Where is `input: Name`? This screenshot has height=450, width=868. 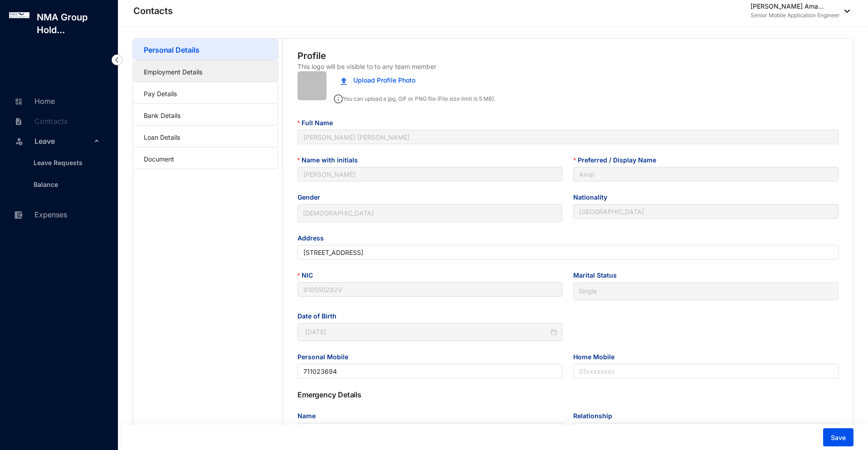
input: Name is located at coordinates (430, 430).